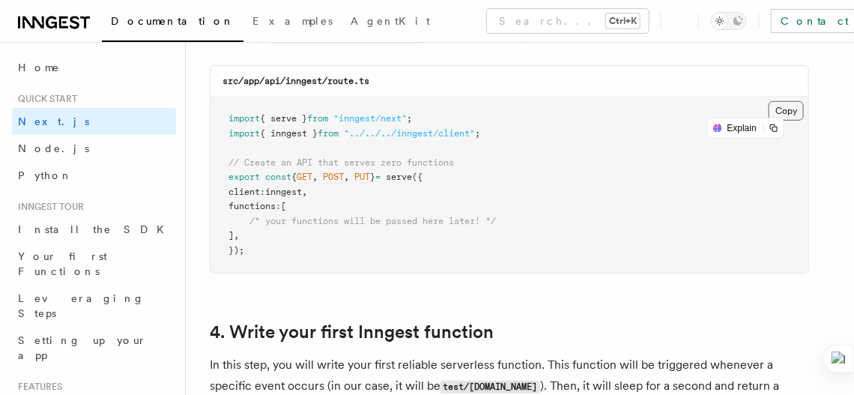 This screenshot has height=395, width=854. I want to click on span: { serve }, so click(283, 118).